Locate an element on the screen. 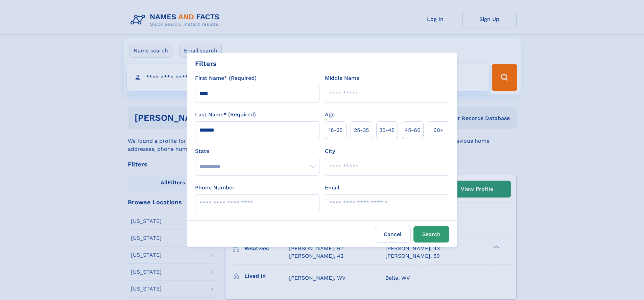 The width and height of the screenshot is (644, 300). label: Last Name* (Required) is located at coordinates (225, 115).